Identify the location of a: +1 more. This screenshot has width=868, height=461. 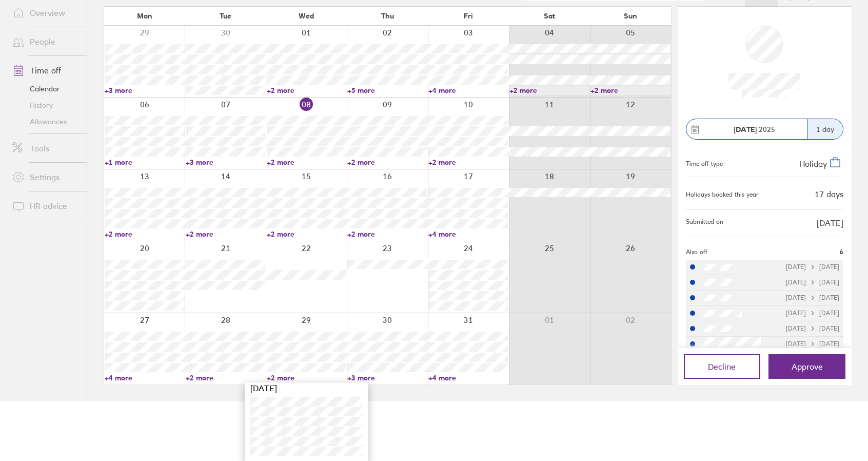
(145, 162).